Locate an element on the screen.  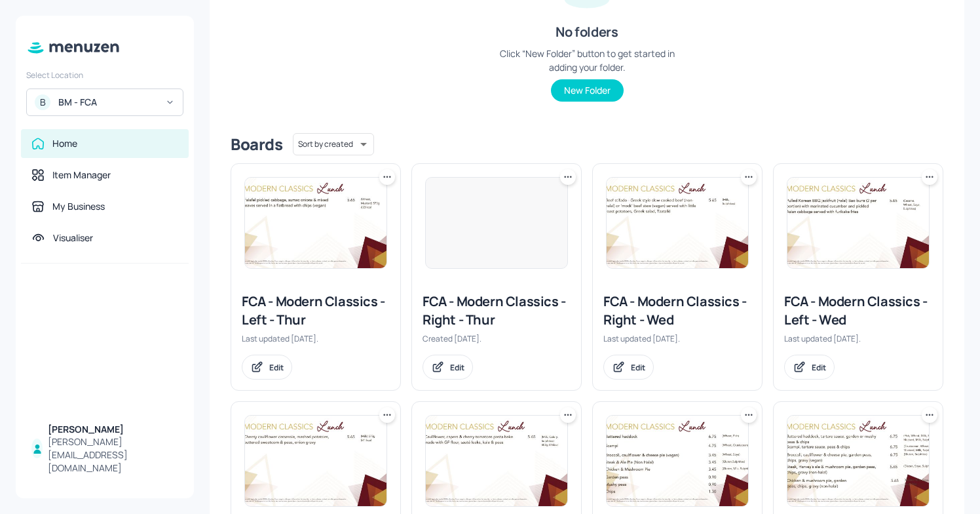
img: 2025-09-10-1757490799585h23b2gc2iym.jpeg is located at coordinates (858, 223).